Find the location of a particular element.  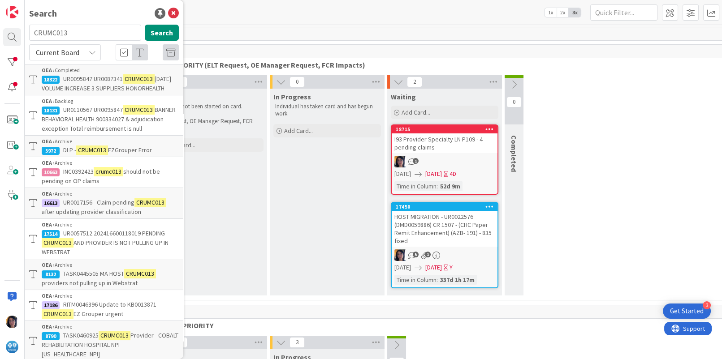

span: DLP - is located at coordinates (69, 150).